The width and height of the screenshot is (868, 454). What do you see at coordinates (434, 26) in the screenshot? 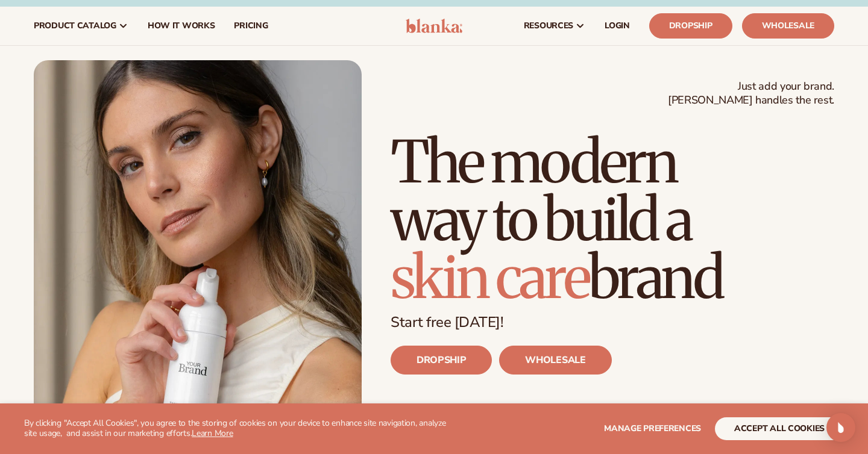
I see `a: logo` at bounding box center [434, 26].